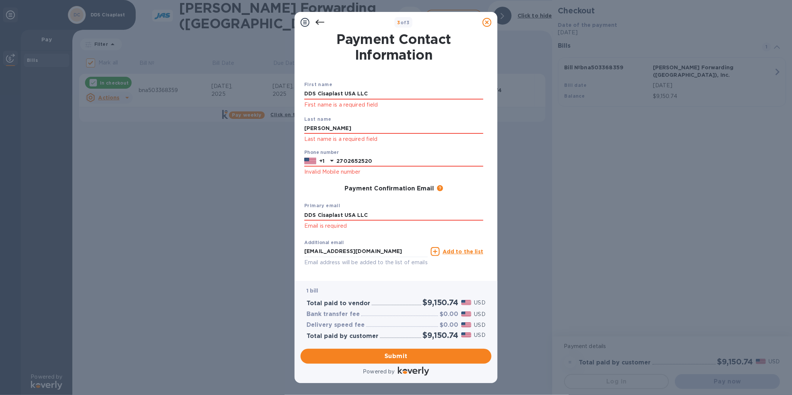 The width and height of the screenshot is (792, 395). I want to click on b: First name, so click(318, 84).